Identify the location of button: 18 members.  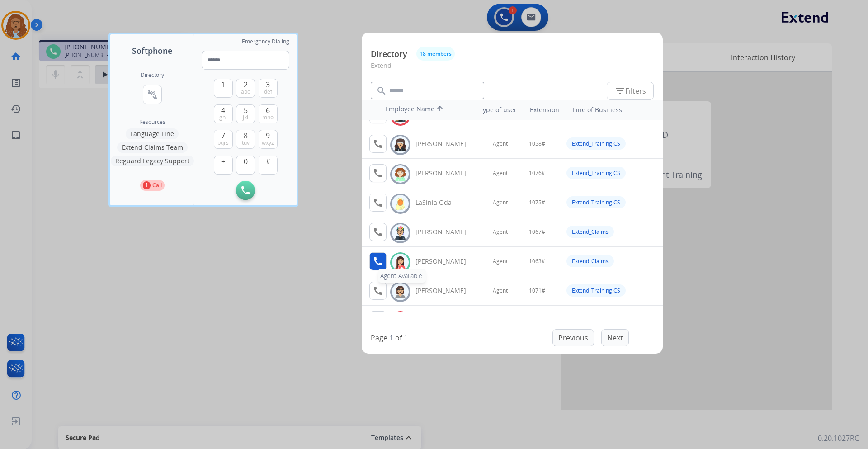
(436, 54).